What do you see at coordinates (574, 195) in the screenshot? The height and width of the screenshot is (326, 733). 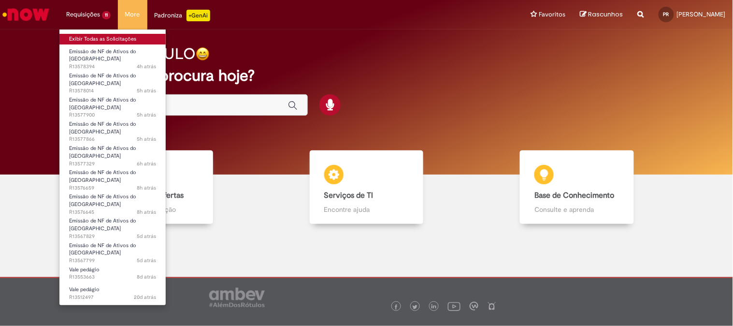 I see `b: Base de Conhecimento` at bounding box center [574, 195].